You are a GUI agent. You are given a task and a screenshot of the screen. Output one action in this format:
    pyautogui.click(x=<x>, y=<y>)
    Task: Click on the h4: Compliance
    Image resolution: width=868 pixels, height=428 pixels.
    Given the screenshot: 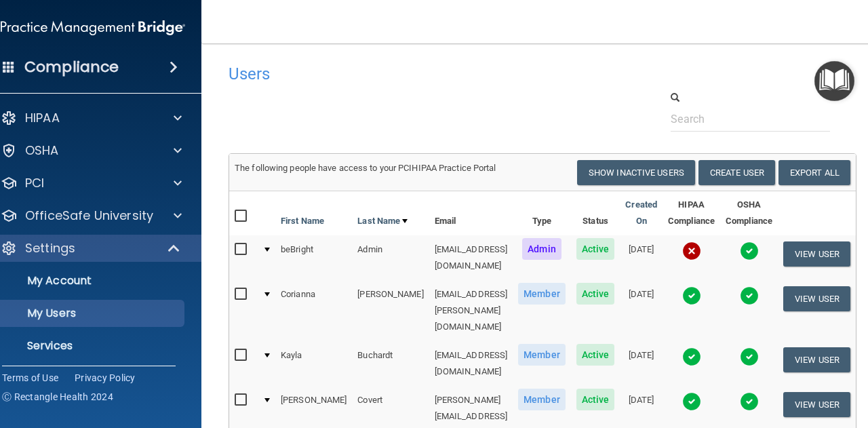 What is the action you would take?
    pyautogui.click(x=71, y=67)
    